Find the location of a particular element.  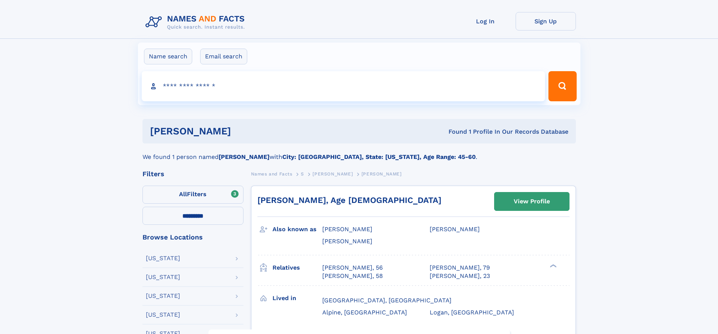

a: View Profile is located at coordinates (532, 202).